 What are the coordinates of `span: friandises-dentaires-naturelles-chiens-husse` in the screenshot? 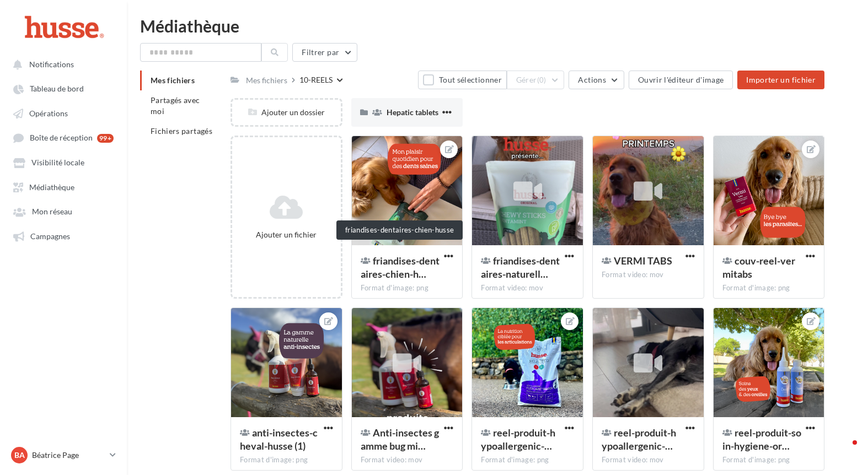 It's located at (520, 267).